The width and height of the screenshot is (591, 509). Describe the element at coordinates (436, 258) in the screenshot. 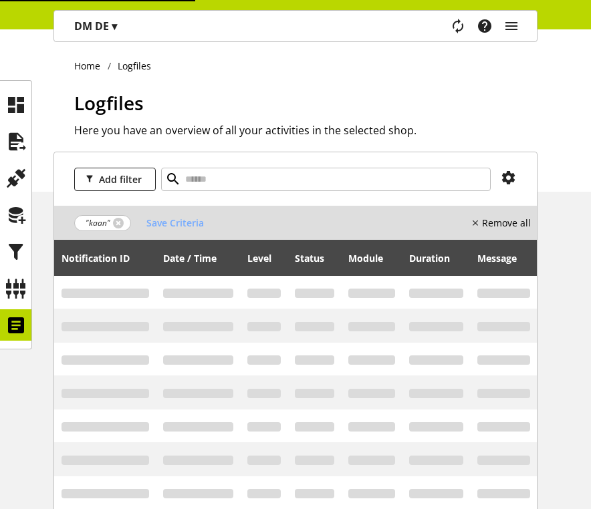

I see `div: Duration` at that location.